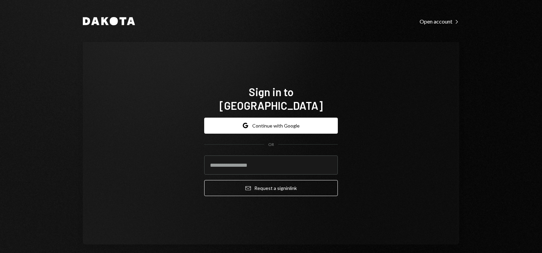 The width and height of the screenshot is (542, 253). What do you see at coordinates (439, 21) in the screenshot?
I see `a: Open account` at bounding box center [439, 21].